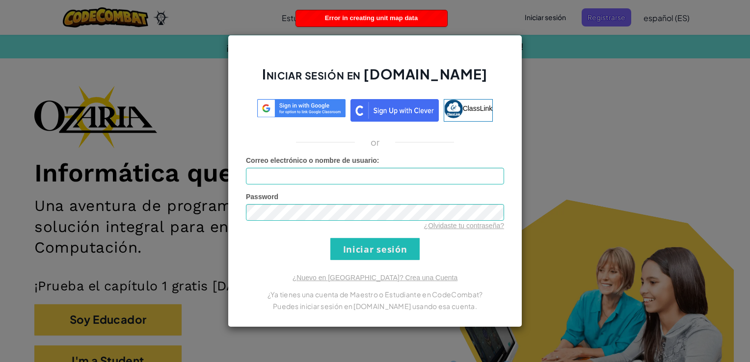 The image size is (750, 362). I want to click on img: clever_sso_button@2x.png, so click(395, 110).